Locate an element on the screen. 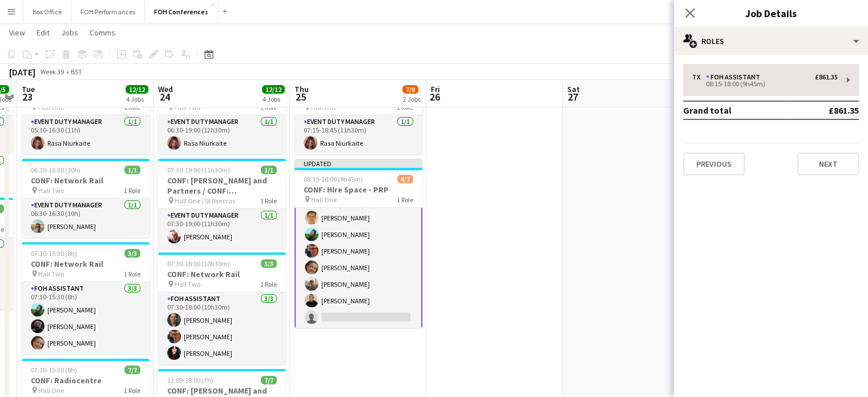 The width and height of the screenshot is (868, 397). span: 11:00-18:00 (7h) is located at coordinates (190, 380).